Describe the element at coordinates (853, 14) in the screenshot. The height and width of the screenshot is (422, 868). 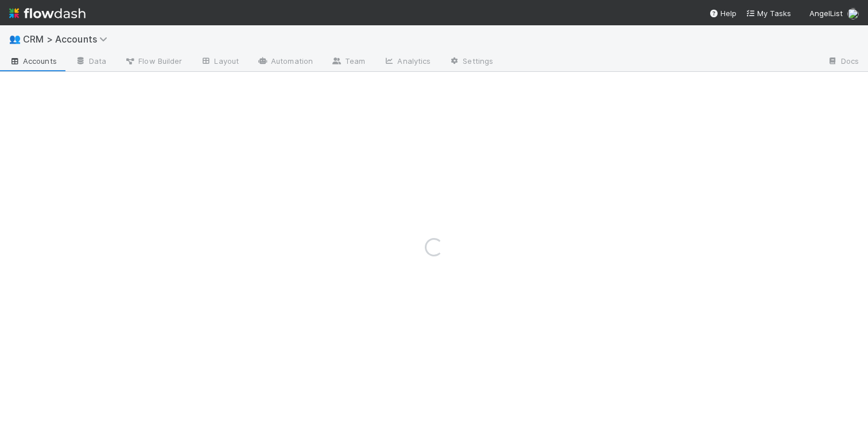
I see `img: avatar_6cb813a7-f212-4ca3-9382-463c76e0b247.png` at that location.